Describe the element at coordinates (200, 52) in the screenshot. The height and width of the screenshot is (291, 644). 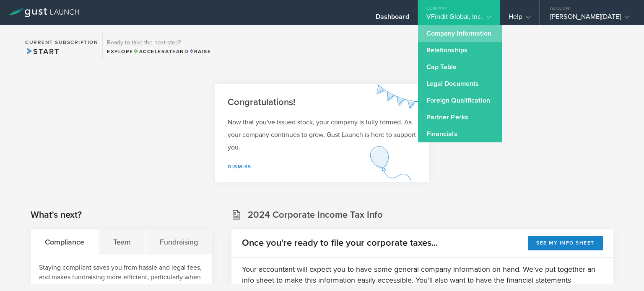
I see `span: Raise` at that location.